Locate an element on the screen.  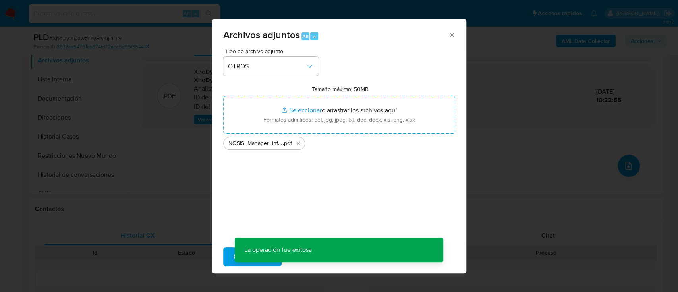
button: Subir archivo is located at coordinates (252, 257).